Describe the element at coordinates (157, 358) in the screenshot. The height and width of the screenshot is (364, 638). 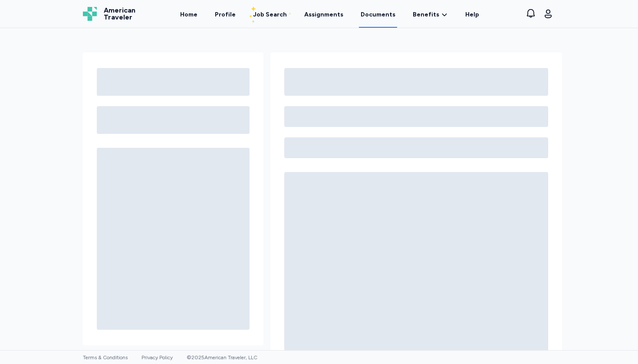
I see `a: Privacy Policy` at that location.